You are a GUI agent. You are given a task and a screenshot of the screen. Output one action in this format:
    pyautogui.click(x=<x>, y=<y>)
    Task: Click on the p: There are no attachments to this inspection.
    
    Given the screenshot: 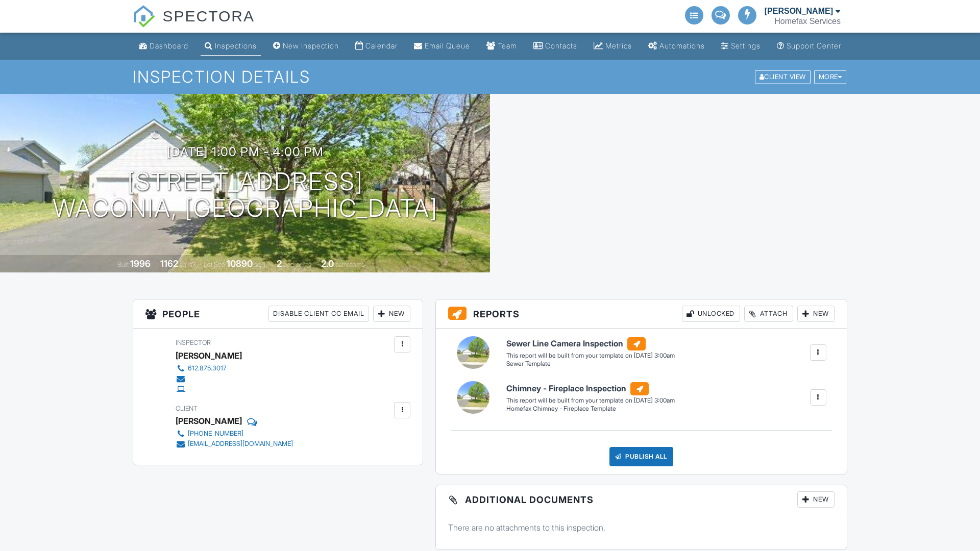 What is the action you would take?
    pyautogui.click(x=642, y=528)
    